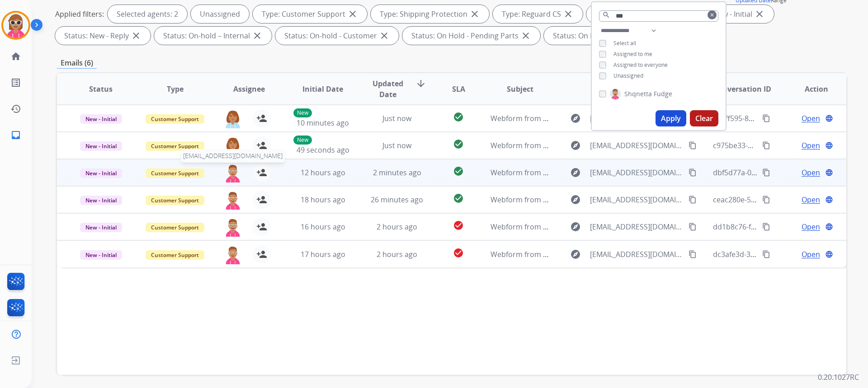 Image resolution: width=868 pixels, height=388 pixels. What do you see at coordinates (80, 14) in the screenshot?
I see `p: Applied filters:` at bounding box center [80, 14].